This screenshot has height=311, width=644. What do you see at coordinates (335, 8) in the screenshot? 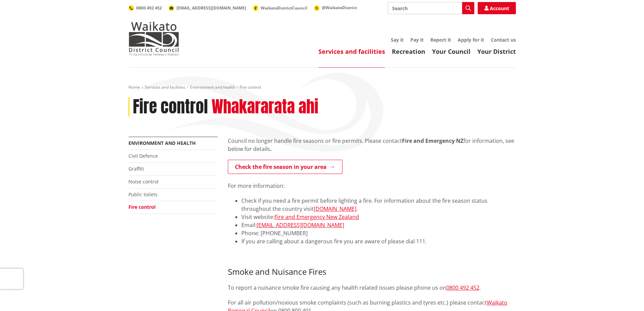
I see `a: @WaikatoDistrict` at bounding box center [335, 8].